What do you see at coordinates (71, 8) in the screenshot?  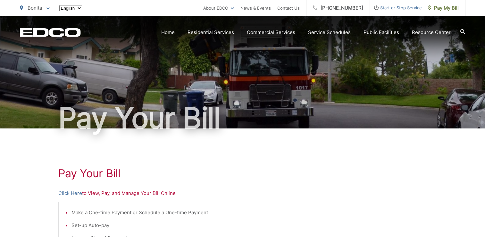 I see `select: Select a language` at bounding box center [71, 8].